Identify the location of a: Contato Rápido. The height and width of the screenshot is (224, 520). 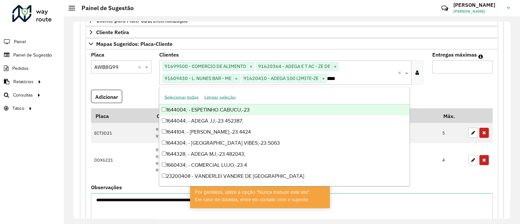
(445, 8).